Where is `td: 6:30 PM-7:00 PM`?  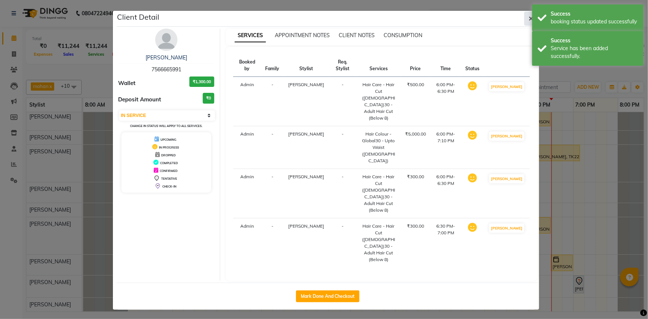 td: 6:30 PM-7:00 PM is located at coordinates (446, 243).